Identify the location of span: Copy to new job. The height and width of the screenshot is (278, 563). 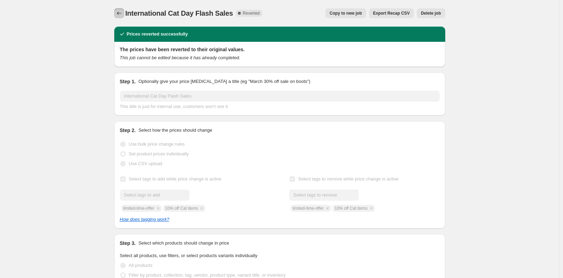
(346, 13).